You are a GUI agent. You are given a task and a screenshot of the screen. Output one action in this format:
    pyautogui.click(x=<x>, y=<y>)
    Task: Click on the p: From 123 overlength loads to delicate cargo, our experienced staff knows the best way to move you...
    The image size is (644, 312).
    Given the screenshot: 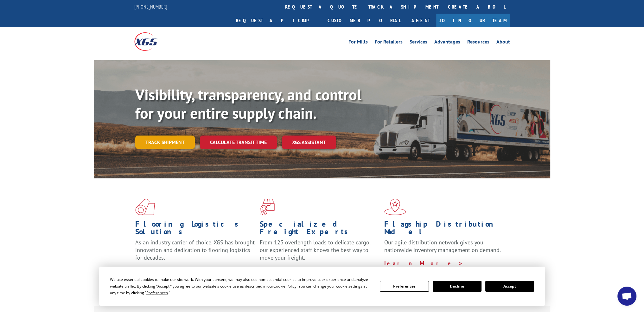 What is the action you would take?
    pyautogui.click(x=319, y=252)
    